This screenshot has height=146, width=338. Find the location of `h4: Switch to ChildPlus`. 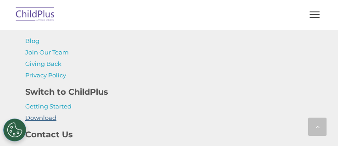

h4: Switch to ChildPlus is located at coordinates (169, 92).